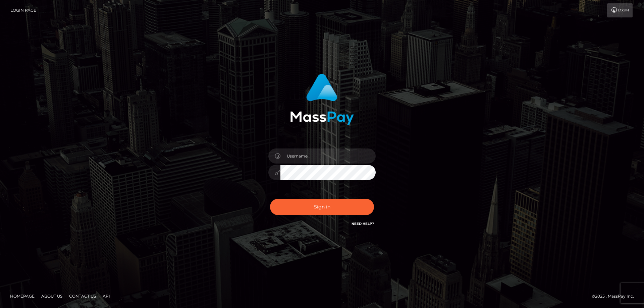 This screenshot has height=308, width=644. What do you see at coordinates (107, 296) in the screenshot?
I see `a: API` at bounding box center [107, 296].